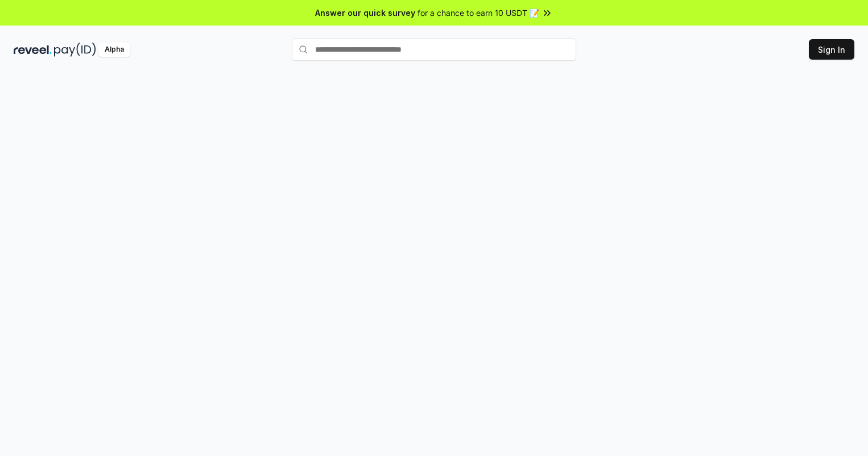 The height and width of the screenshot is (456, 868). What do you see at coordinates (114, 50) in the screenshot?
I see `div: Alpha` at bounding box center [114, 50].